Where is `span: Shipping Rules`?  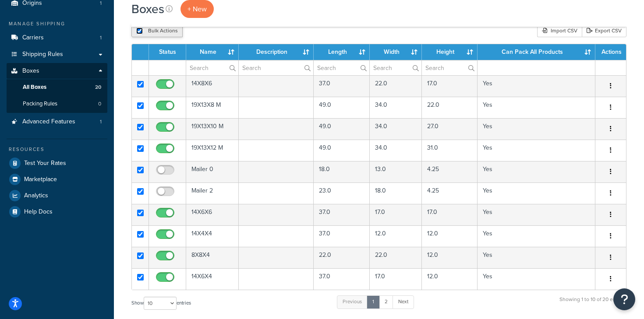 span: Shipping Rules is located at coordinates (43, 54).